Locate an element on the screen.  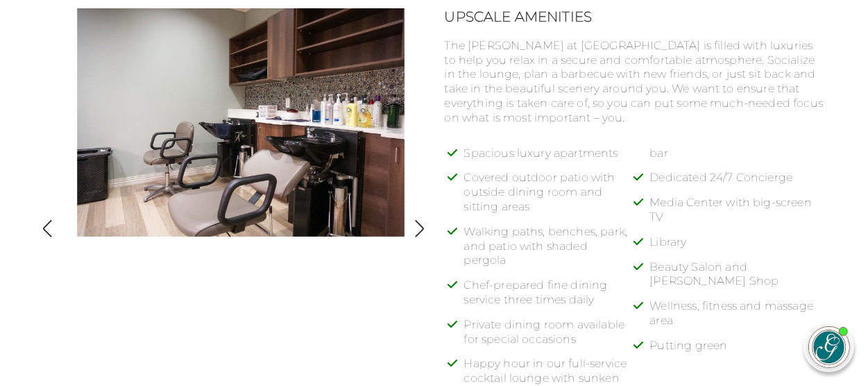
li: Dedicated 24/7 Concierge is located at coordinates (737, 183).